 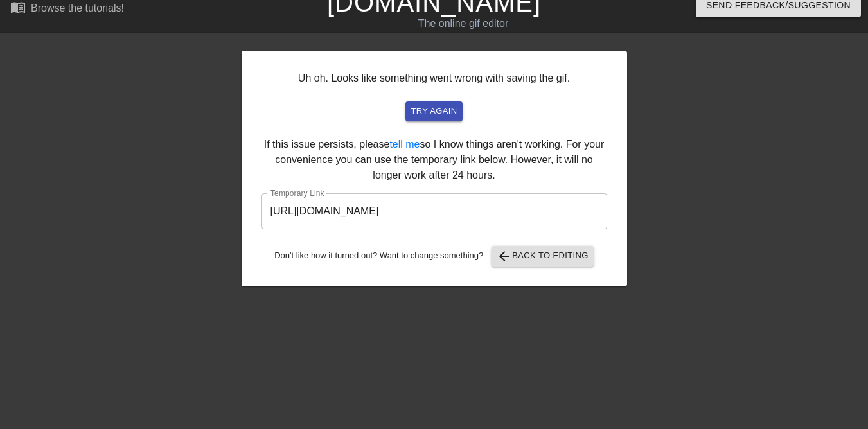 What do you see at coordinates (433, 111) in the screenshot?
I see `button: try again` at bounding box center [433, 111].